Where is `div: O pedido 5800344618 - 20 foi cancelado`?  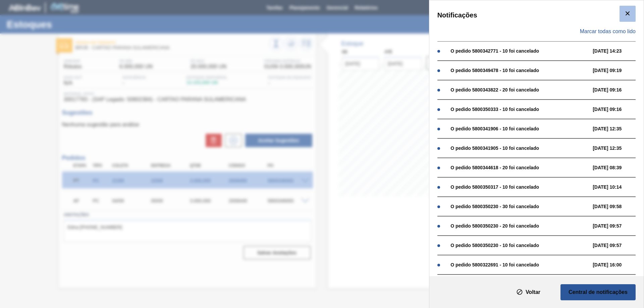
div: O pedido 5800344618 - 20 foi cancelado is located at coordinates (520, 167).